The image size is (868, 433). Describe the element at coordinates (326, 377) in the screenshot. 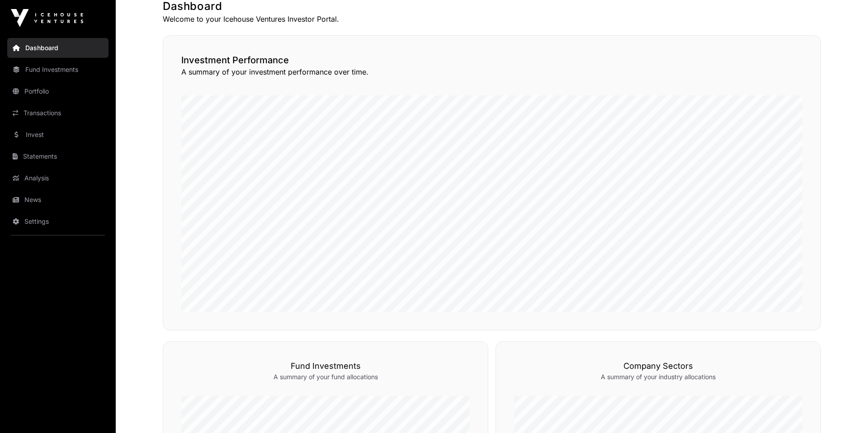

I see `p: A summary of your fund allocations` at that location.